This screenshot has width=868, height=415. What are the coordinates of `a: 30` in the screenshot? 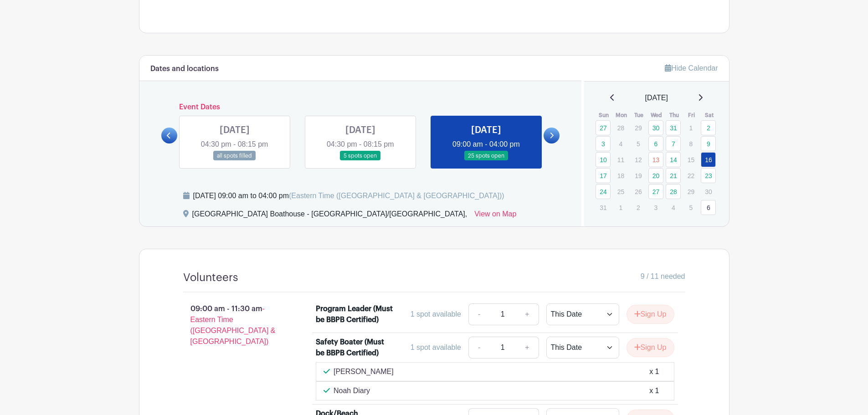 It's located at (655, 128).